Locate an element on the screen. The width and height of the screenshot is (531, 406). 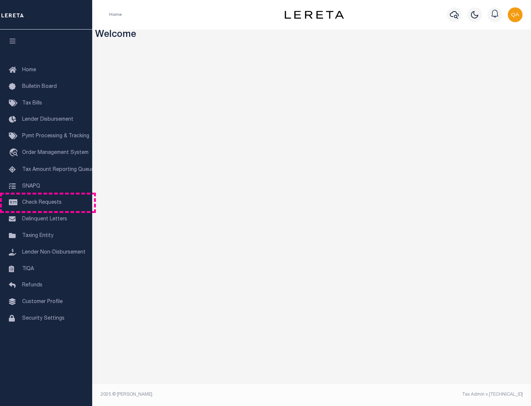
span: TIQA is located at coordinates (28, 268).